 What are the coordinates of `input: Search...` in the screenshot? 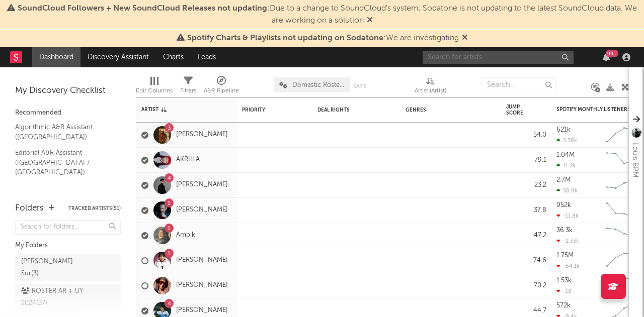 It's located at (519, 85).